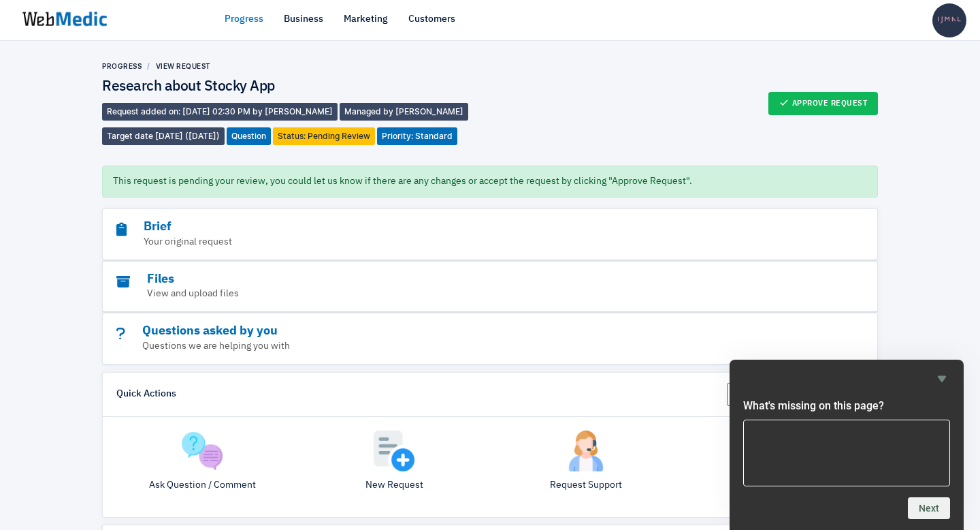 This screenshot has height=530, width=980. What do you see at coordinates (183, 66) in the screenshot?
I see `a: View Request` at bounding box center [183, 66].